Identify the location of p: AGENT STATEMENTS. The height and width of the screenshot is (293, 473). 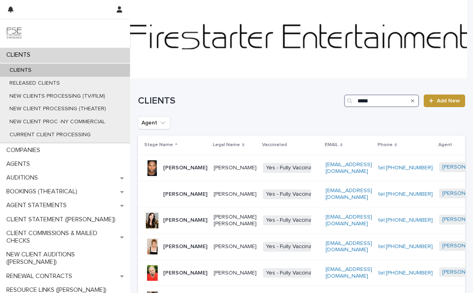
(38, 205).